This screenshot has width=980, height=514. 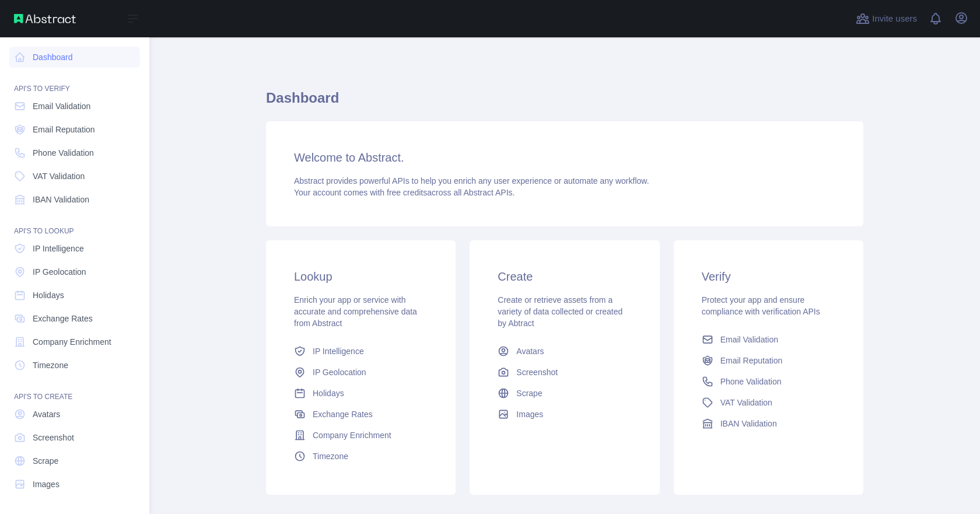 I want to click on div: API'S TO LOOKUP, so click(x=74, y=224).